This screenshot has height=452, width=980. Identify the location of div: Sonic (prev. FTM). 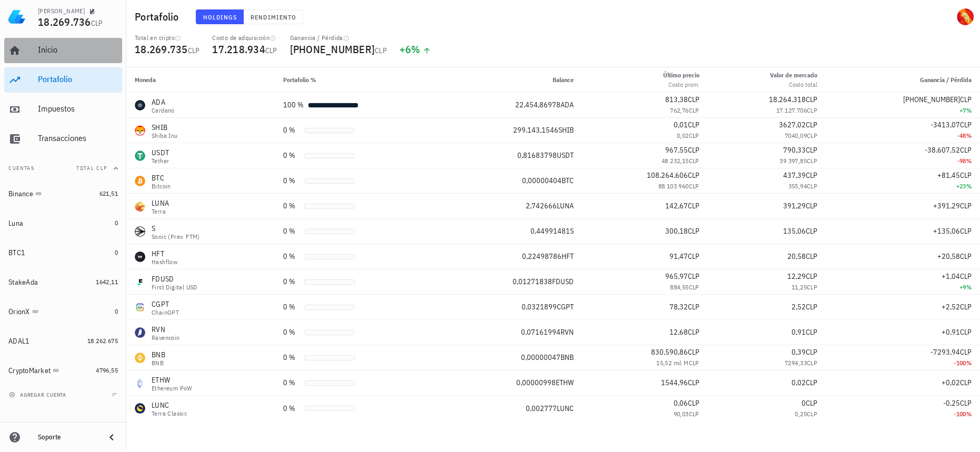
(176, 236).